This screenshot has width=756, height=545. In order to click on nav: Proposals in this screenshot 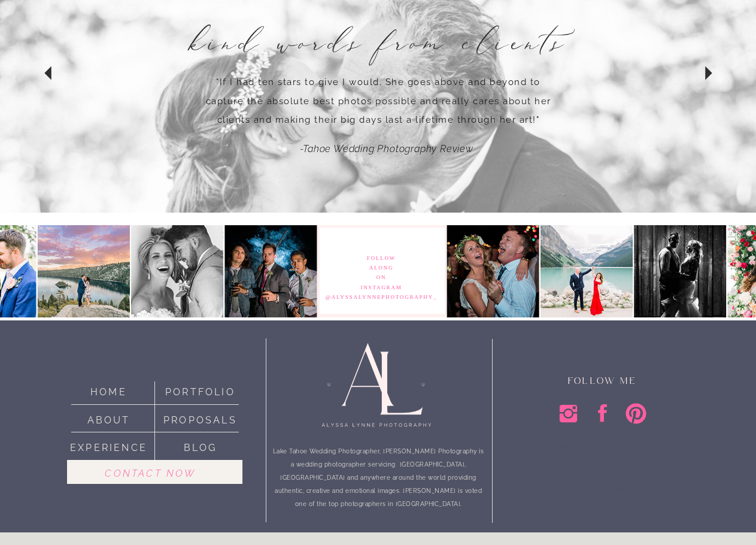, I will do `click(200, 418)`.